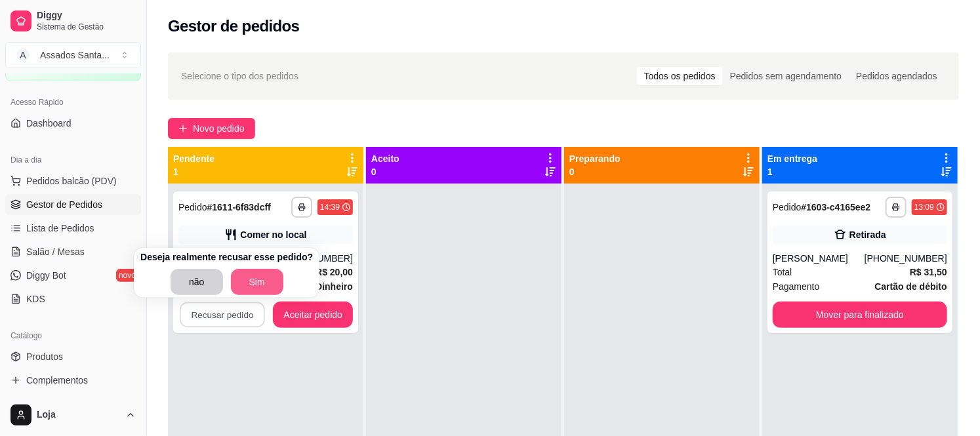  Describe the element at coordinates (257, 282) in the screenshot. I see `button: Sim` at that location.